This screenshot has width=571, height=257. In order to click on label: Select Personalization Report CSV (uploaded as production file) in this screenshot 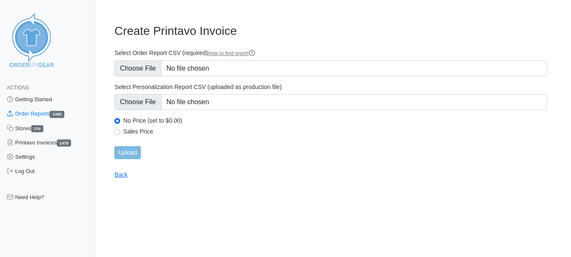, I will do `click(331, 87)`.